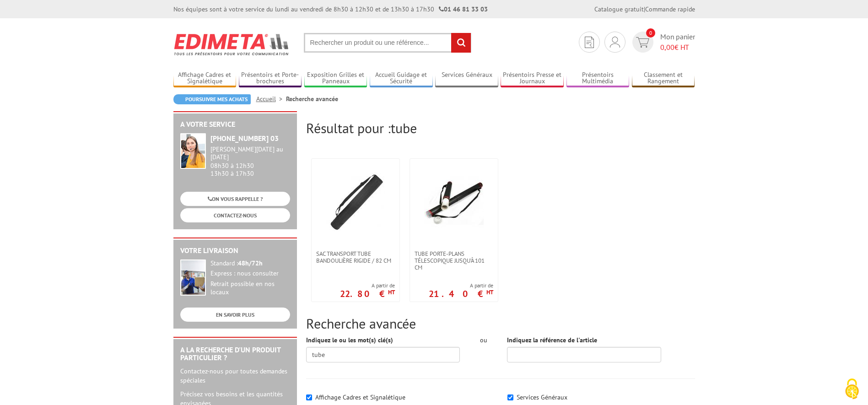 The height and width of the screenshot is (405, 868). What do you see at coordinates (350, 340) in the screenshot?
I see `label: Indiquez le ou les mot(s) clé(s)` at bounding box center [350, 340].